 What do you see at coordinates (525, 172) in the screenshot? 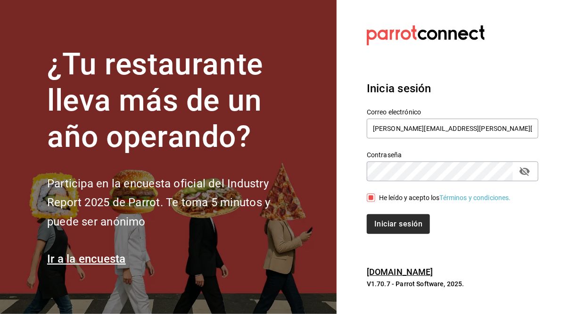
I see `button: passwordField` at bounding box center [525, 172].